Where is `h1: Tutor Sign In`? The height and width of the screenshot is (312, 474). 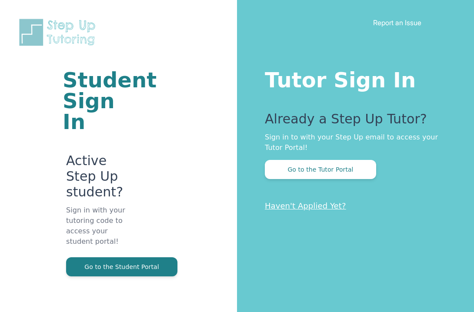 h1: Tutor Sign In is located at coordinates (352, 78).